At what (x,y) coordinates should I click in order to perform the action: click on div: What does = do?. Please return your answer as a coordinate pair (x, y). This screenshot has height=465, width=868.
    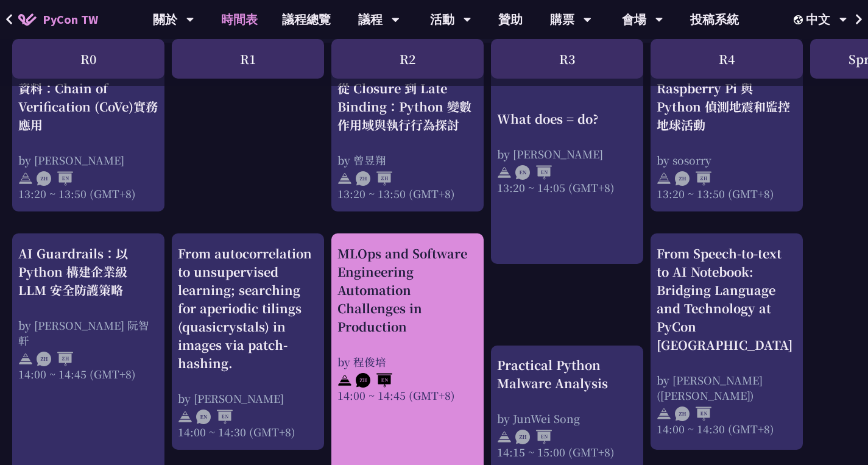
    Looking at the image, I should click on (567, 119).